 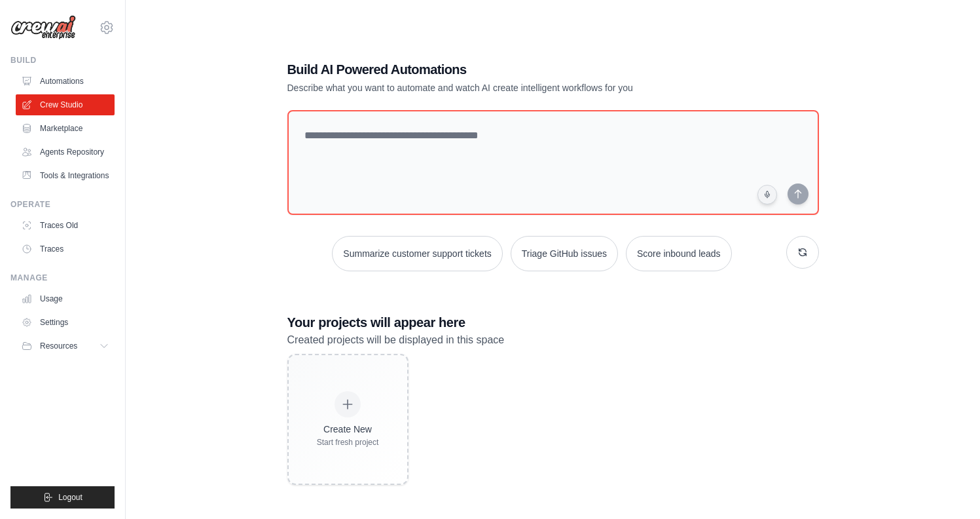 I want to click on a: Traces Old, so click(x=65, y=226).